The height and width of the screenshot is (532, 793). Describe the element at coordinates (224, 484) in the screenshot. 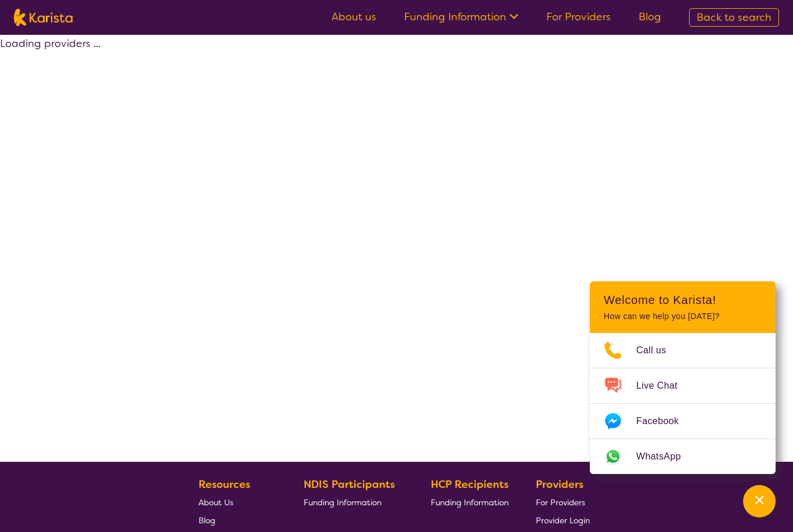

I see `b: Resources` at that location.